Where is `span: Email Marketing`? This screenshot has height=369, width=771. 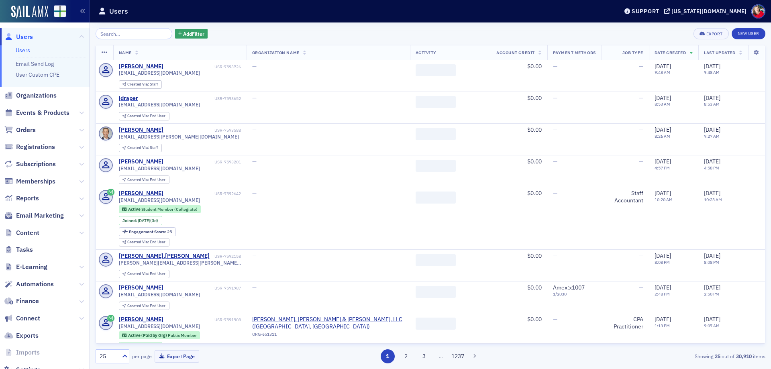 span: Email Marketing is located at coordinates (40, 216).